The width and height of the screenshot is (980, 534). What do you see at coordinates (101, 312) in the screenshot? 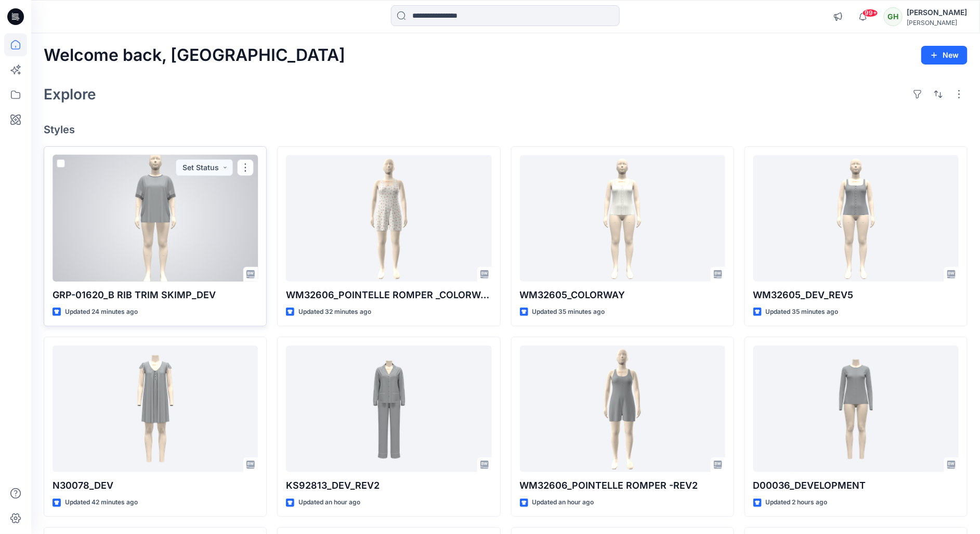
I see `p: Updated 24 minutes ago` at bounding box center [101, 312].